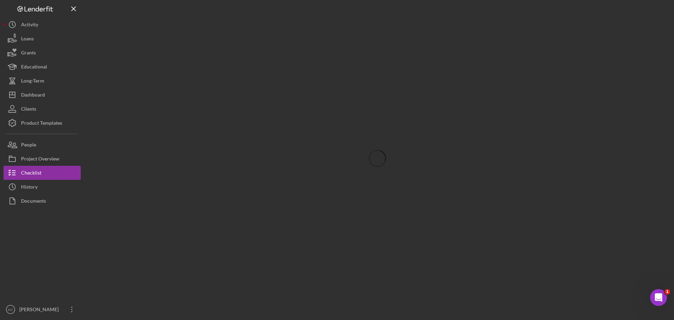 Image resolution: width=674 pixels, height=320 pixels. What do you see at coordinates (28, 109) in the screenshot?
I see `div: Clients` at bounding box center [28, 109].